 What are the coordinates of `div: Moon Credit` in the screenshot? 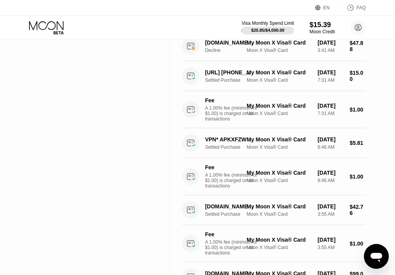 It's located at (322, 32).